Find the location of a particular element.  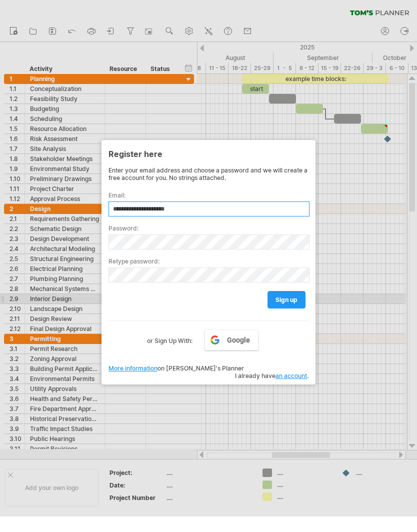

div: Register here is located at coordinates (209, 153).